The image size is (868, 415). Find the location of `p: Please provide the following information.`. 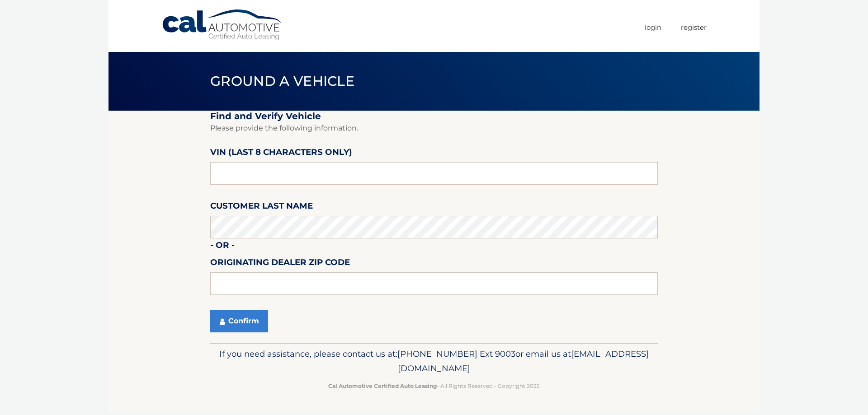

p: Please provide the following information. is located at coordinates (434, 128).